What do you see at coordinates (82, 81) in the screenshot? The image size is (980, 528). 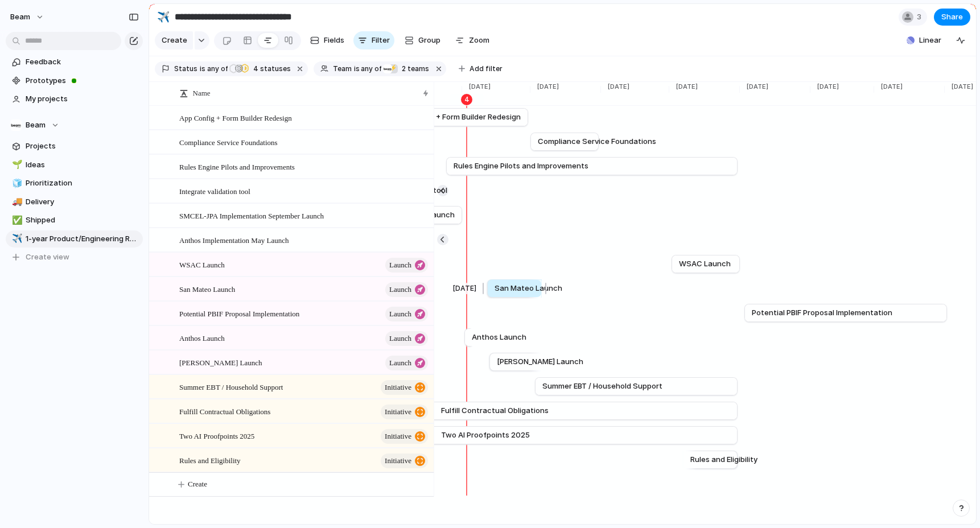 I see `span: Prototypes` at bounding box center [82, 81].